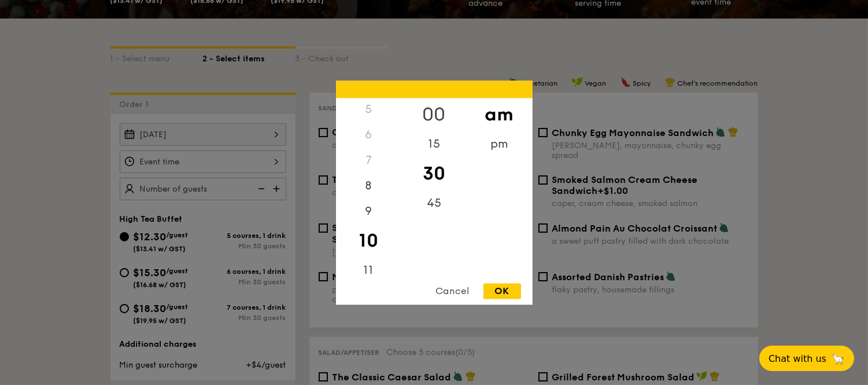 The width and height of the screenshot is (868, 385). I want to click on div: 7, so click(368, 160).